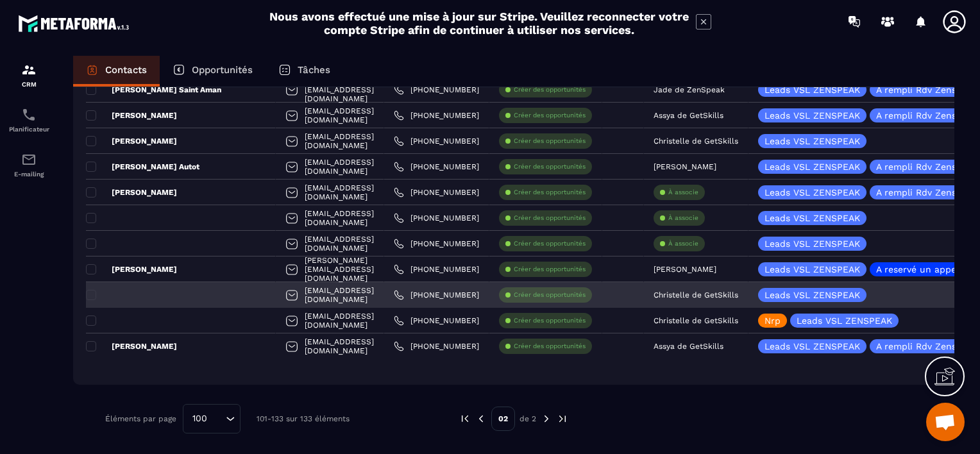 The image size is (980, 454). Describe the element at coordinates (772, 321) in the screenshot. I see `p: Nrp` at that location.